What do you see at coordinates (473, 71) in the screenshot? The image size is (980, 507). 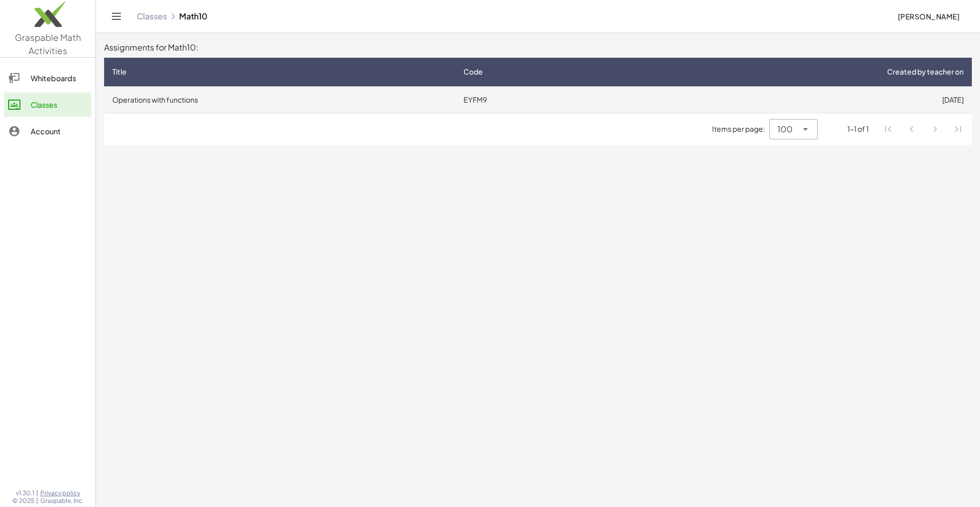 I see `span: Code` at bounding box center [473, 71].